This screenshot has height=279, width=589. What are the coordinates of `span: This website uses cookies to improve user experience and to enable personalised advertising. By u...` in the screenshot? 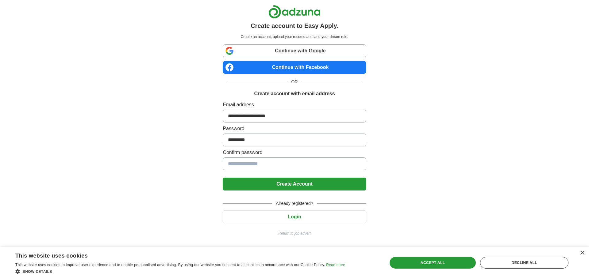 It's located at (170, 265).